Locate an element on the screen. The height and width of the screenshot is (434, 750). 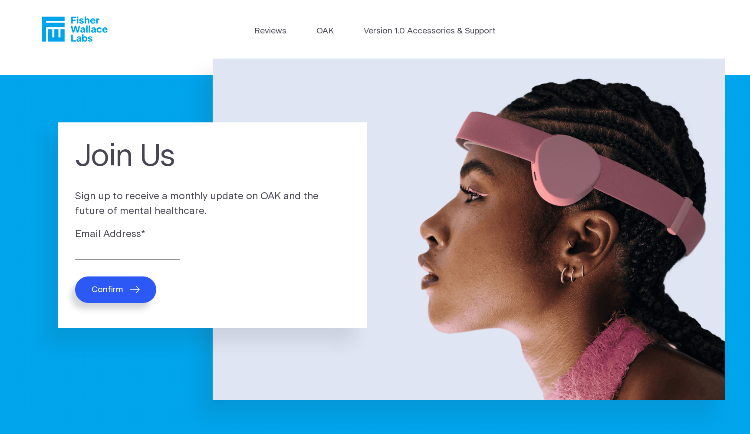
span: Confirm is located at coordinates (107, 290).